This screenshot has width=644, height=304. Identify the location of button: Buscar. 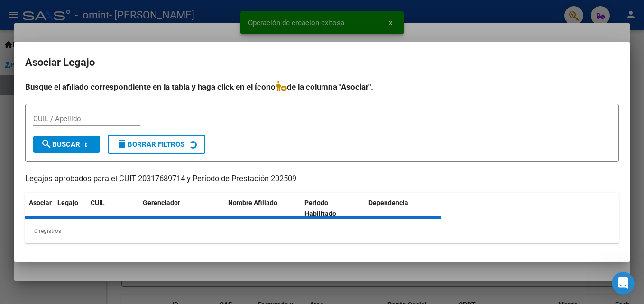
(66, 144).